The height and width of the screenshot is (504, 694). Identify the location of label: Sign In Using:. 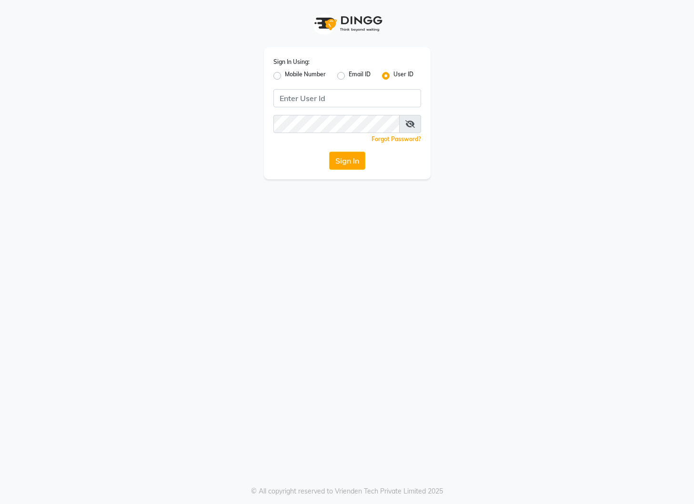
(292, 62).